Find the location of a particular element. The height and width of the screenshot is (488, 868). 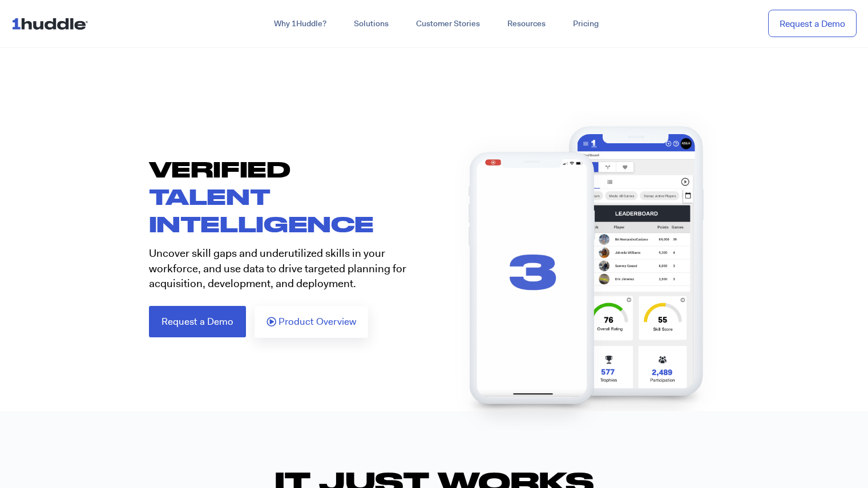

h1: VERIFIED is located at coordinates (292, 196).